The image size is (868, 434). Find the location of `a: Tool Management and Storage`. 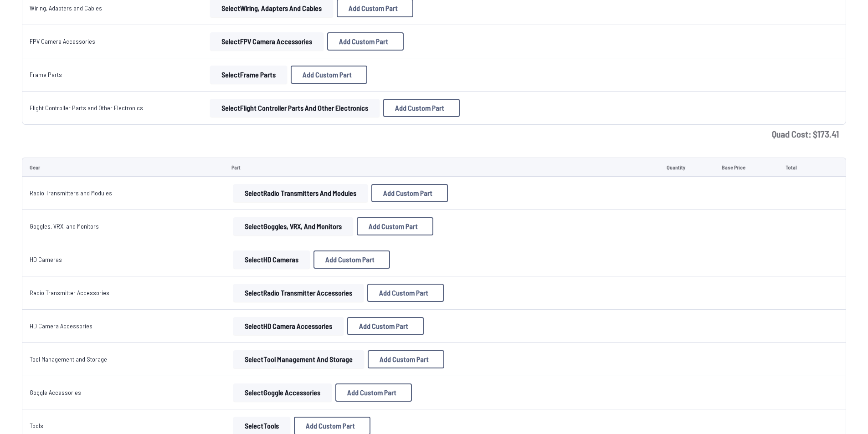

a: Tool Management and Storage is located at coordinates (68, 359).